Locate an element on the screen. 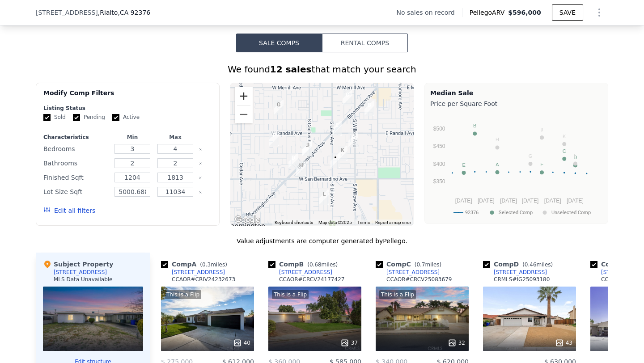 The height and width of the screenshot is (363, 644). div: 1202 S Verde Ave is located at coordinates (335, 161).